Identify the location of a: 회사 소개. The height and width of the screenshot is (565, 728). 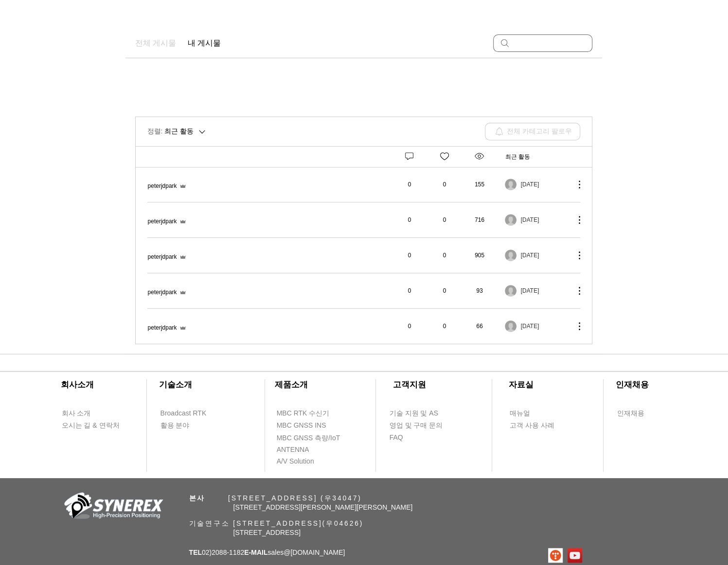
(89, 413).